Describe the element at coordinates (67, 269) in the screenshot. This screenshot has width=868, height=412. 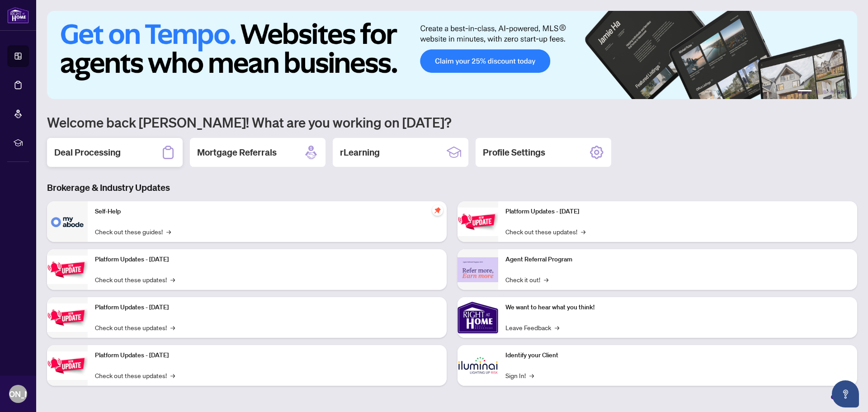
I see `img: Platform Updates - September 16, 2025` at that location.